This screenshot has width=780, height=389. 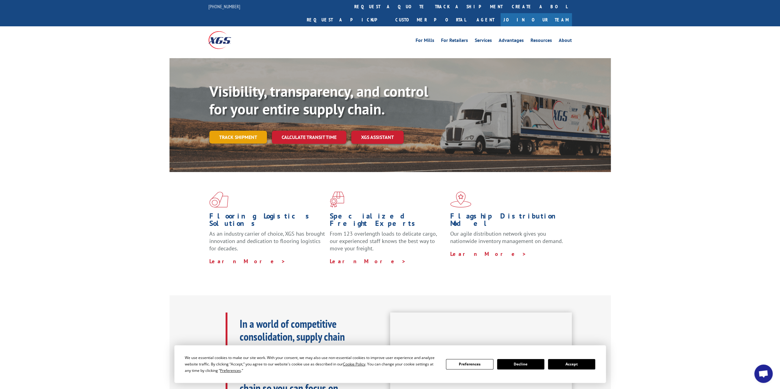 I want to click on b: Visibility, transparency, and control for your entire supply chain., so click(x=319, y=100).